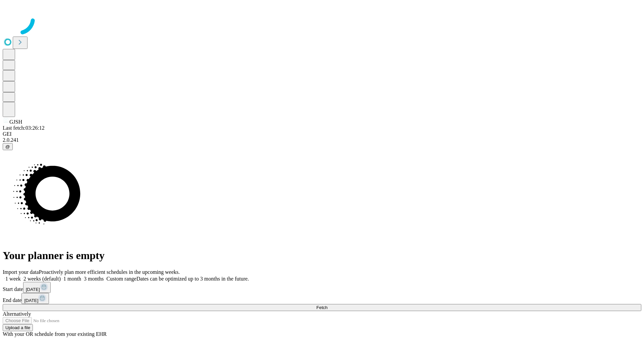 The image size is (644, 362). What do you see at coordinates (322, 140) in the screenshot?
I see `div: 2.0.241` at bounding box center [322, 140].